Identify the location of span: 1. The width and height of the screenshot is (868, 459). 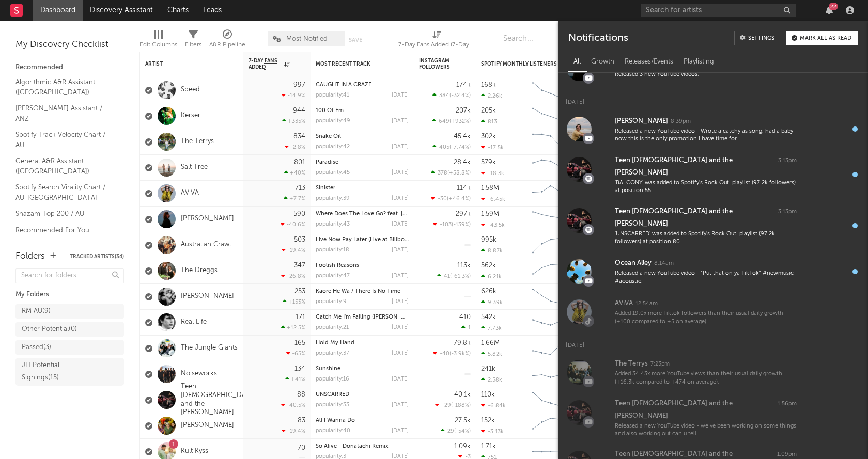
(469, 328).